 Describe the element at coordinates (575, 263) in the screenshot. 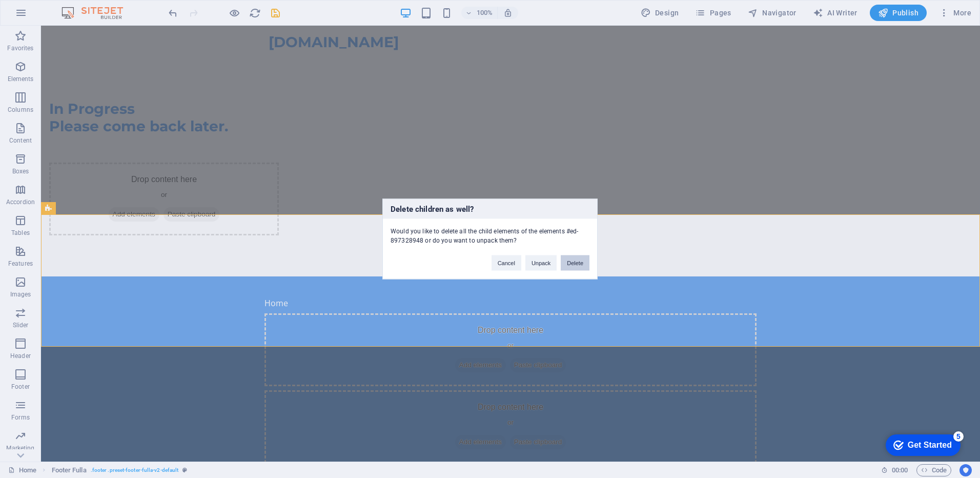

I see `button: Delete` at that location.